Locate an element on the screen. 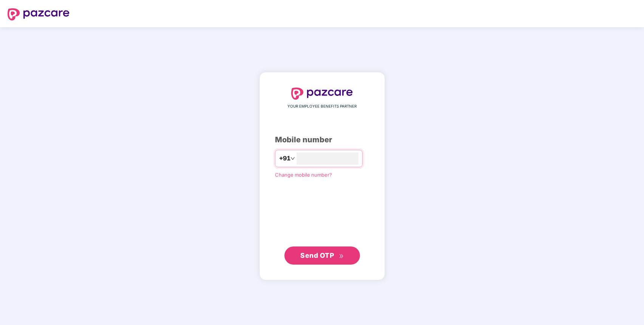 The image size is (644, 325). div: Mobile number is located at coordinates (322, 140).